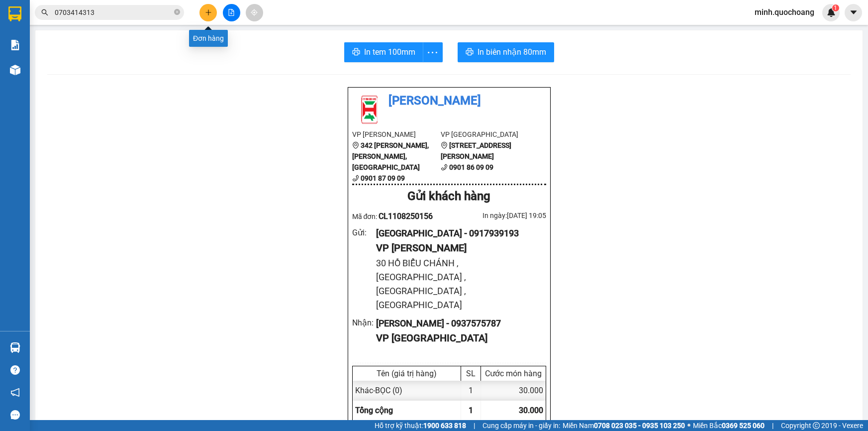 The width and height of the screenshot is (868, 431). I want to click on span: Khác - BỌC (0), so click(378, 390).